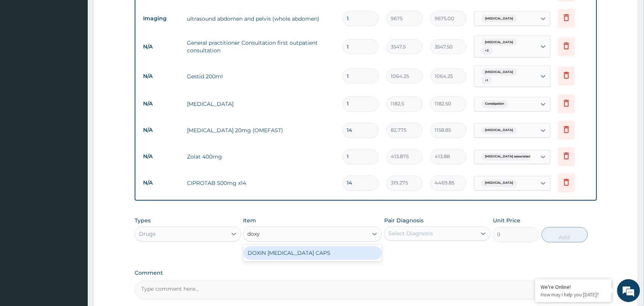 The height and width of the screenshot is (306, 644). What do you see at coordinates (22, 48) in the screenshot?
I see `img: d_794563401_company_1708531726252_794563401` at bounding box center [22, 48].